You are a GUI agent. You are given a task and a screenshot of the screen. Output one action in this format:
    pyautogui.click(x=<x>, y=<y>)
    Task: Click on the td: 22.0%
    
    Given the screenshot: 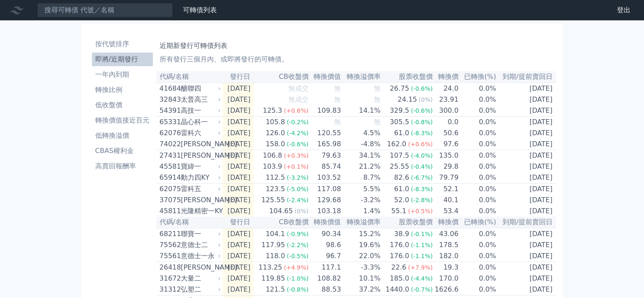 What is the action you would take?
    pyautogui.click(x=361, y=256)
    